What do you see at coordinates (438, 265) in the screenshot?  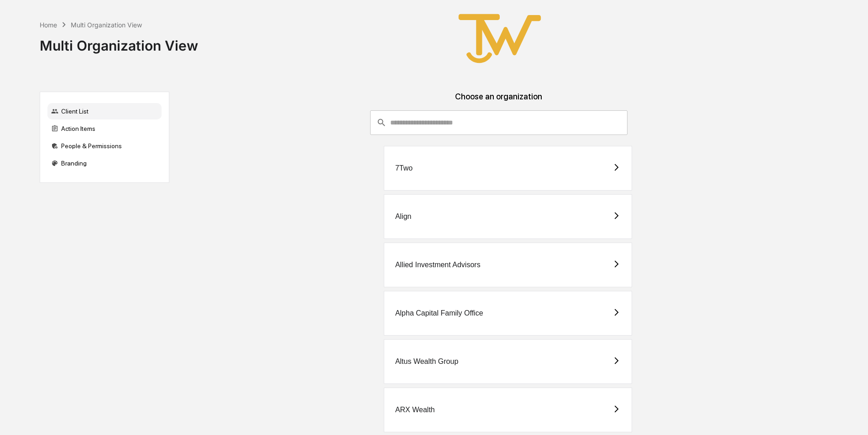 I see `div: Allied Investment Advisors` at bounding box center [438, 265].